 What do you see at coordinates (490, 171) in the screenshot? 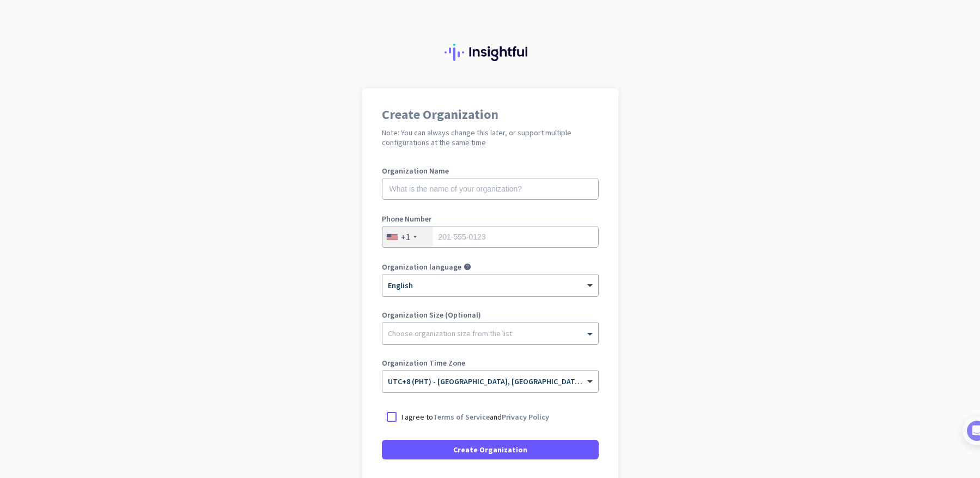
I see `label: Organization Name` at bounding box center [490, 171].